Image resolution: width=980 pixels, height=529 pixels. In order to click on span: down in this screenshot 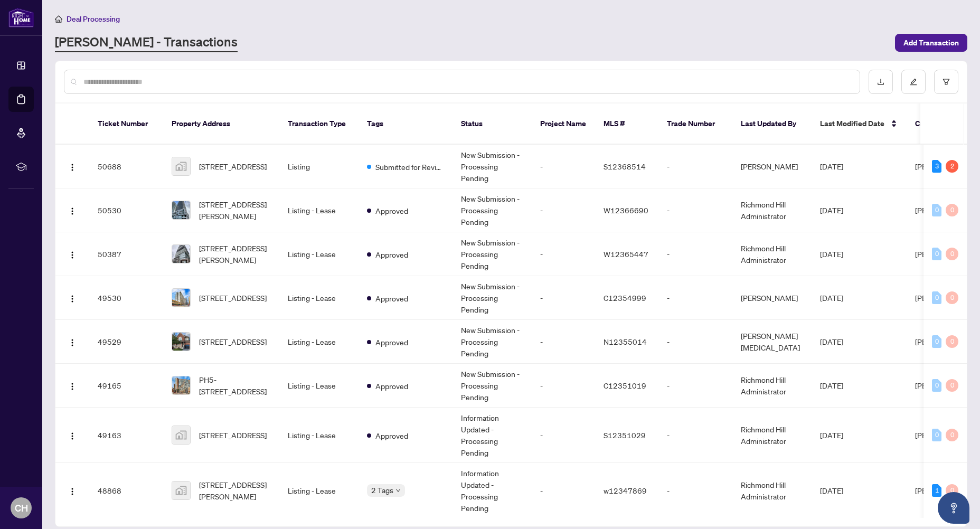, I will do `click(398, 491)`.